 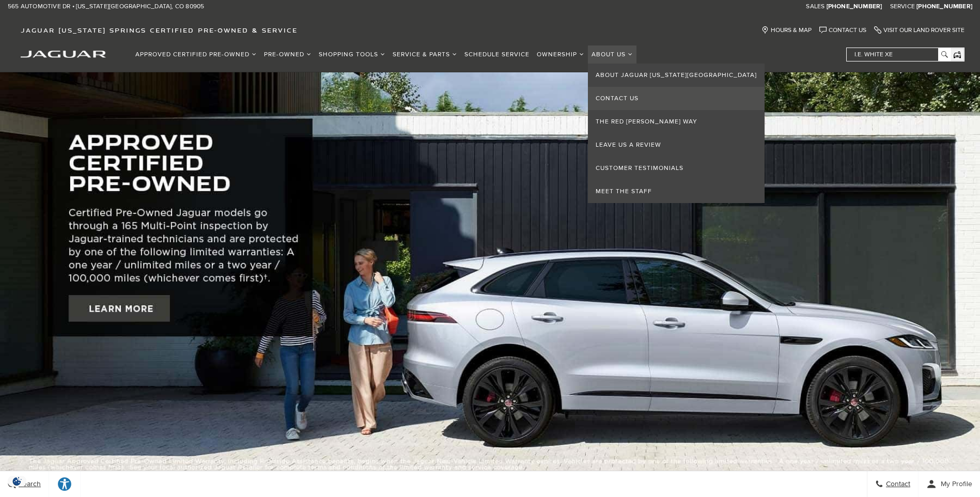 I want to click on input: i.e. White XE, so click(x=899, y=55).